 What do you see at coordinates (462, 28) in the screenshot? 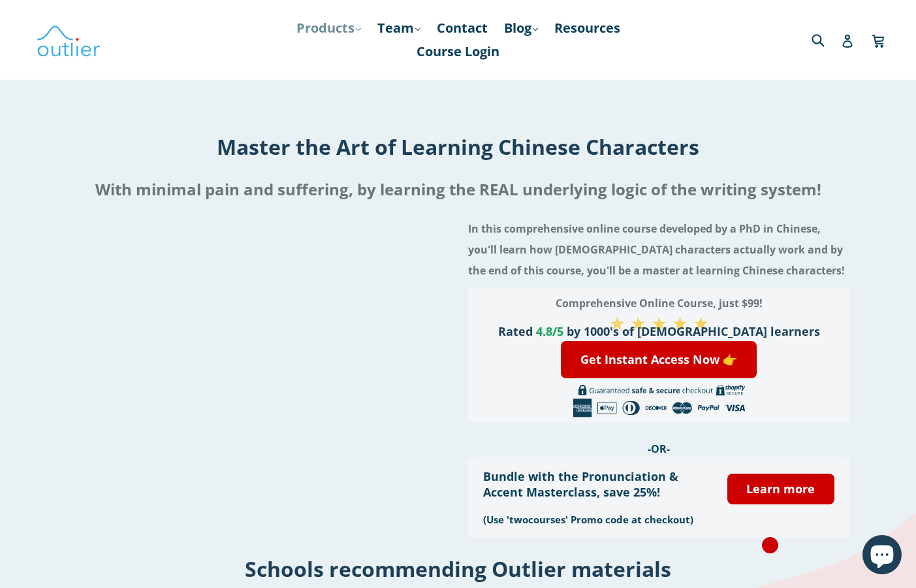
I see `a: Contact` at bounding box center [462, 28].